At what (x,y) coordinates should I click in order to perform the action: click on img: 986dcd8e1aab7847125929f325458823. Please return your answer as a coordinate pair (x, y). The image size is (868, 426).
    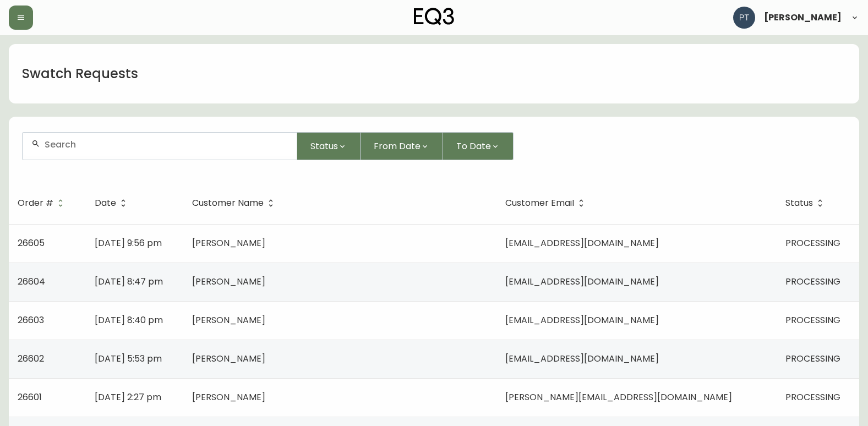
    Looking at the image, I should click on (744, 17).